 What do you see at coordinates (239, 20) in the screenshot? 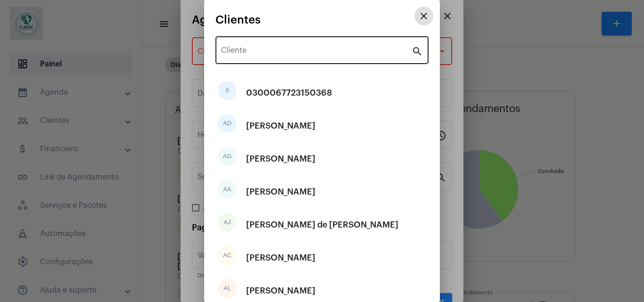
I see `span: Clientes` at bounding box center [239, 20].